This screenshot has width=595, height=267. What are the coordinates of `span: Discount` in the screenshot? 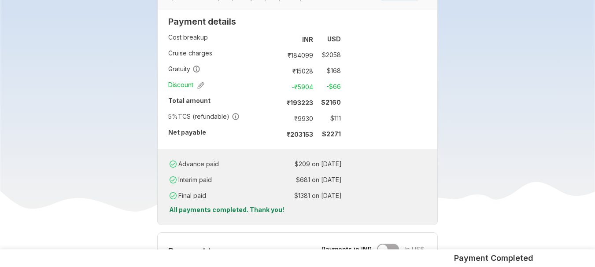 It's located at (186, 85).